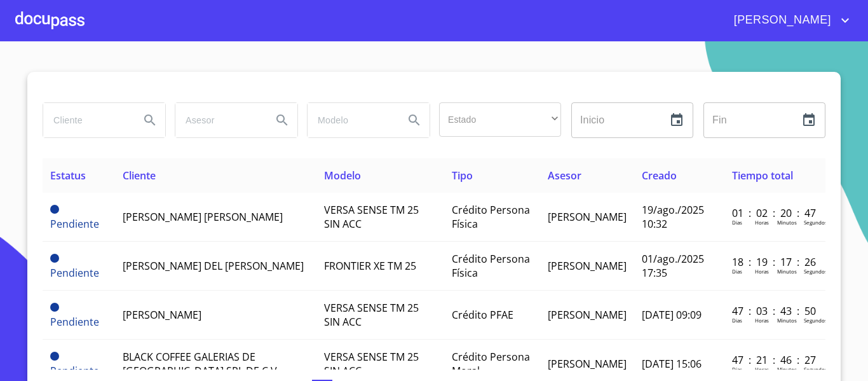  What do you see at coordinates (659, 176) in the screenshot?
I see `span: Creado` at bounding box center [659, 176].